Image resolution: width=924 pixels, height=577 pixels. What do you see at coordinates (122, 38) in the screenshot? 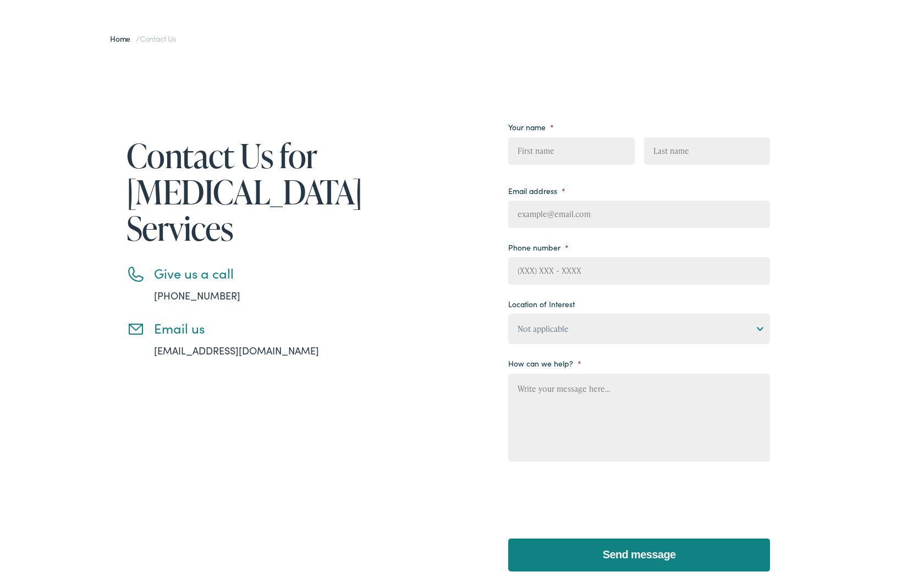
I see `a: Home` at bounding box center [122, 38].